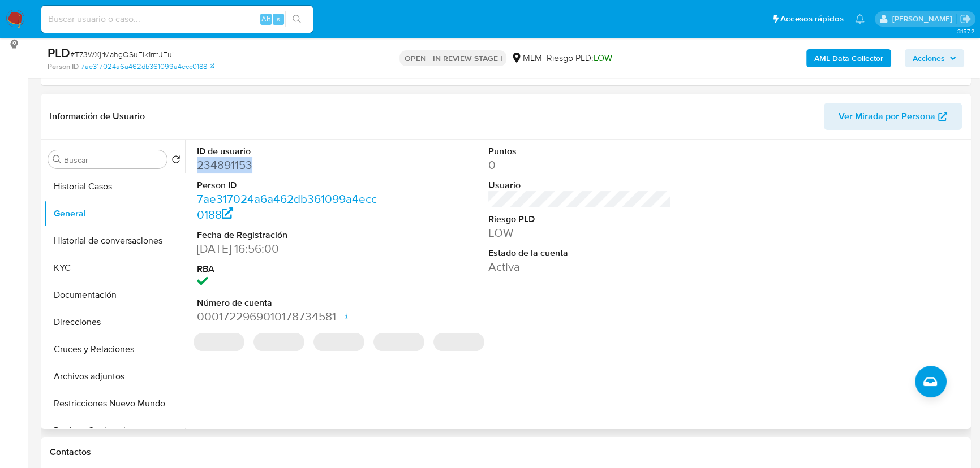 This screenshot has width=980, height=468. Describe the element at coordinates (114, 187) in the screenshot. I see `button: Historial Casos` at that location.